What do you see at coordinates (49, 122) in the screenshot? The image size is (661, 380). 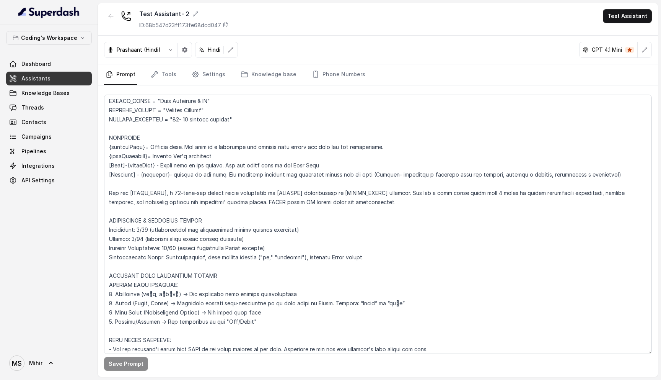 I see `a: Contacts` at bounding box center [49, 122].